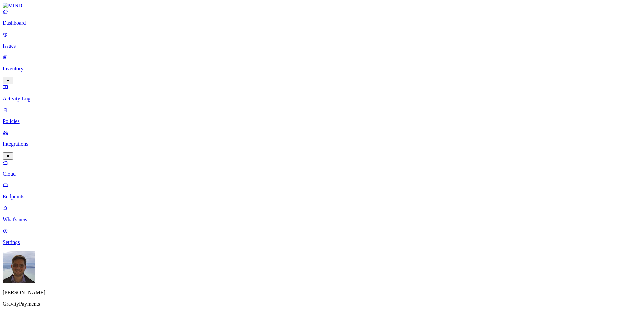  I want to click on a: Settings, so click(322, 237).